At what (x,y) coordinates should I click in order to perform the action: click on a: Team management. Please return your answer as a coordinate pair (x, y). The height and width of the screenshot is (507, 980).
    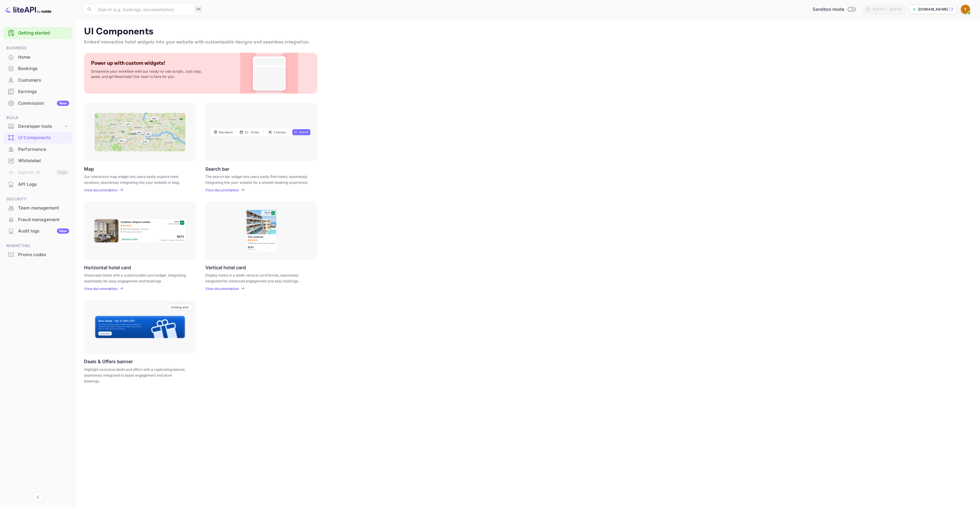
    Looking at the image, I should click on (37, 208).